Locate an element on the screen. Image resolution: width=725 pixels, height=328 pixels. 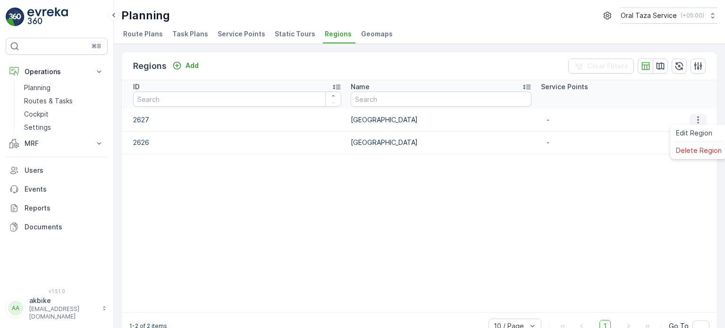
p: ( +05:00 ) is located at coordinates (693, 16).